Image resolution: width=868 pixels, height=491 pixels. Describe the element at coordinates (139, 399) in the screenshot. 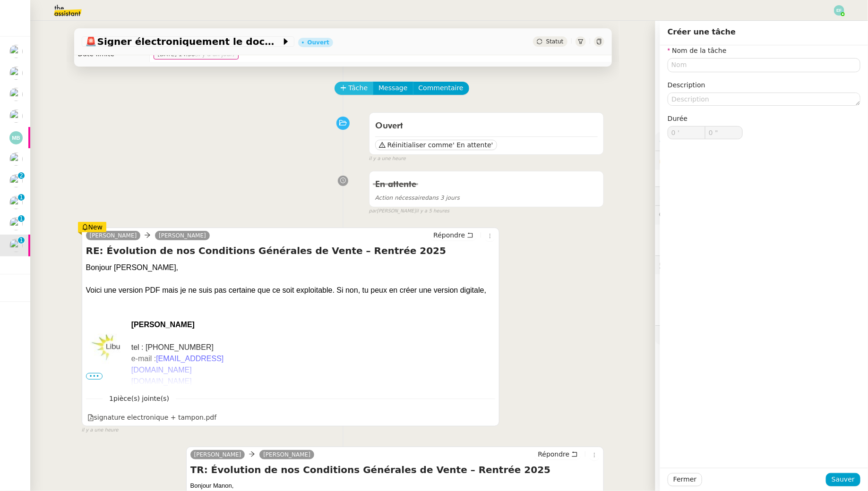

I see `span: 1` at that location.